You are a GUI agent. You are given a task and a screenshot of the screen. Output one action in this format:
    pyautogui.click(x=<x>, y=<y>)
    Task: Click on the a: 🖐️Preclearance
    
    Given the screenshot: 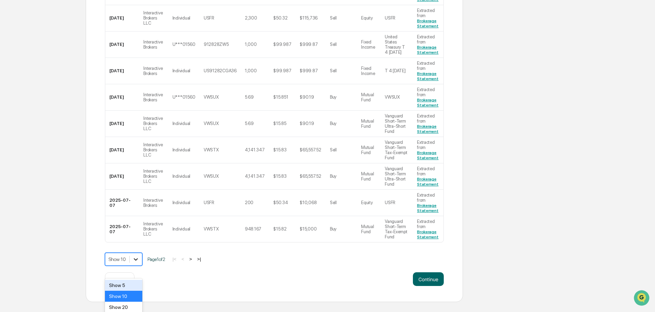 What is the action you would take?
    pyautogui.click(x=25, y=125)
    